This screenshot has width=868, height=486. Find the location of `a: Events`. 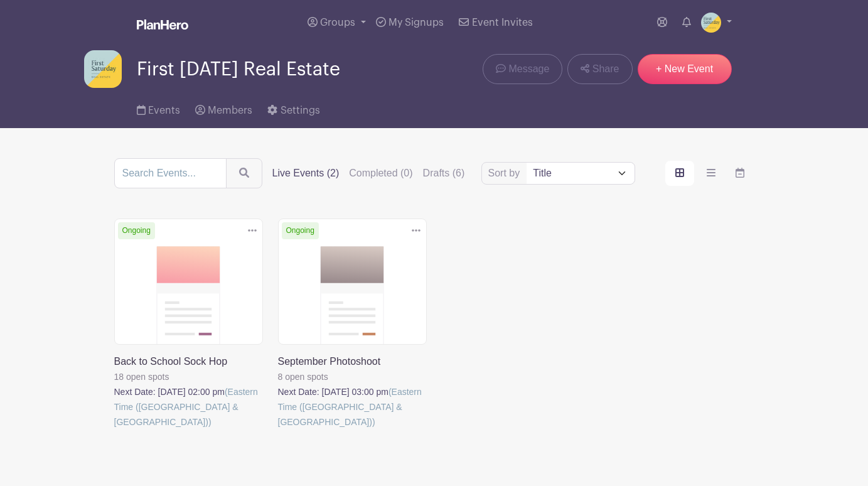

a: Events is located at coordinates (158, 108).